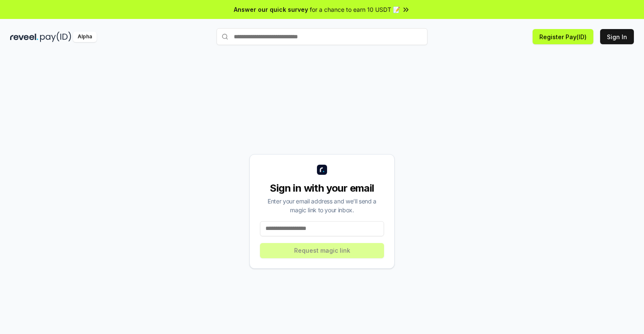 The image size is (644, 334). I want to click on div: Alpha, so click(85, 37).